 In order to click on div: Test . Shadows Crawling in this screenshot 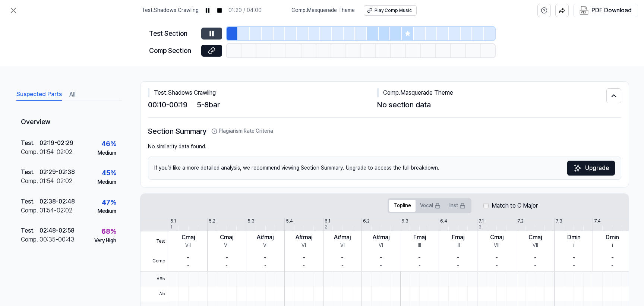, I will do `click(263, 93)`.